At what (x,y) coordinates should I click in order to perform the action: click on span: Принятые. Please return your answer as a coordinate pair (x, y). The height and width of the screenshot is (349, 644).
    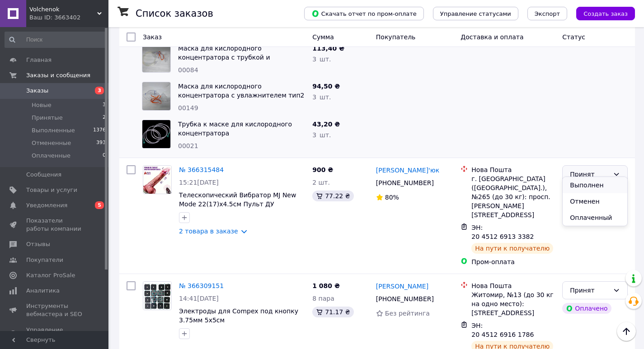
    Looking at the image, I should click on (47, 118).